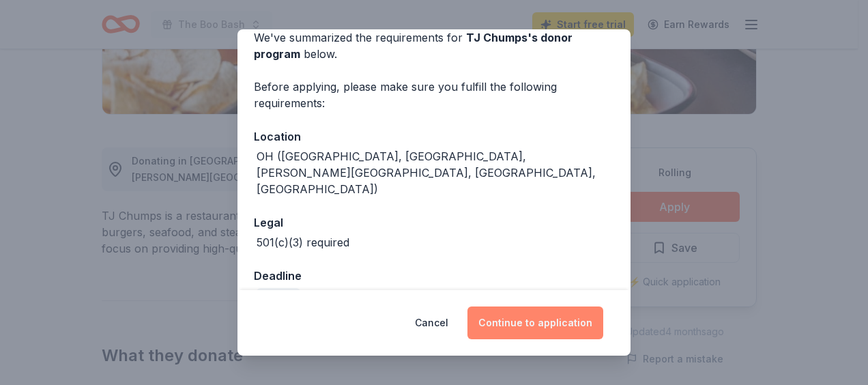 The width and height of the screenshot is (868, 385). I want to click on button: Continue to application, so click(536, 323).